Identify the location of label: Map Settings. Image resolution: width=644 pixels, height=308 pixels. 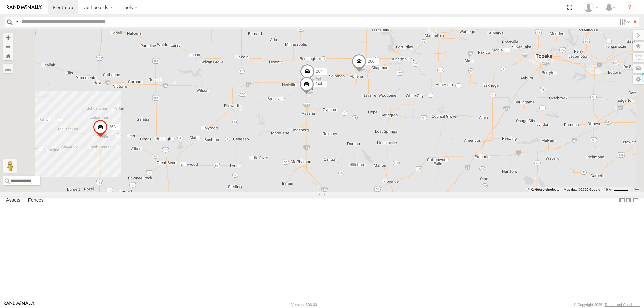
(638, 80).